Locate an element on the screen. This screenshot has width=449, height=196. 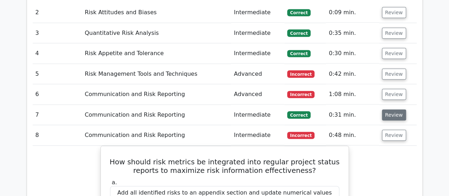
h5: How should risk metrics be integrated into regular project status reports to maximize risk inform... is located at coordinates (225, 166).